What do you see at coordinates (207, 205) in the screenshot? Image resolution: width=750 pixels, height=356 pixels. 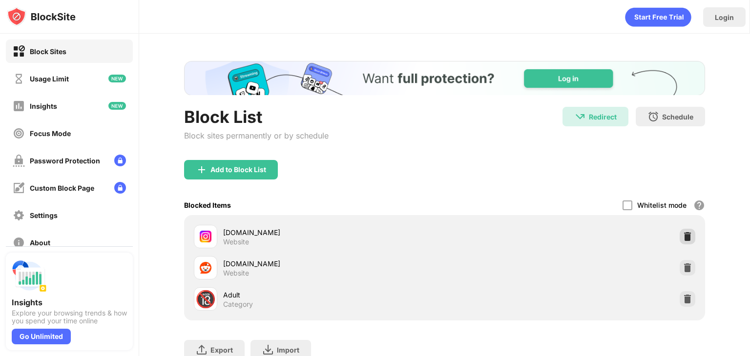 I see `div: Blocked Items` at bounding box center [207, 205].